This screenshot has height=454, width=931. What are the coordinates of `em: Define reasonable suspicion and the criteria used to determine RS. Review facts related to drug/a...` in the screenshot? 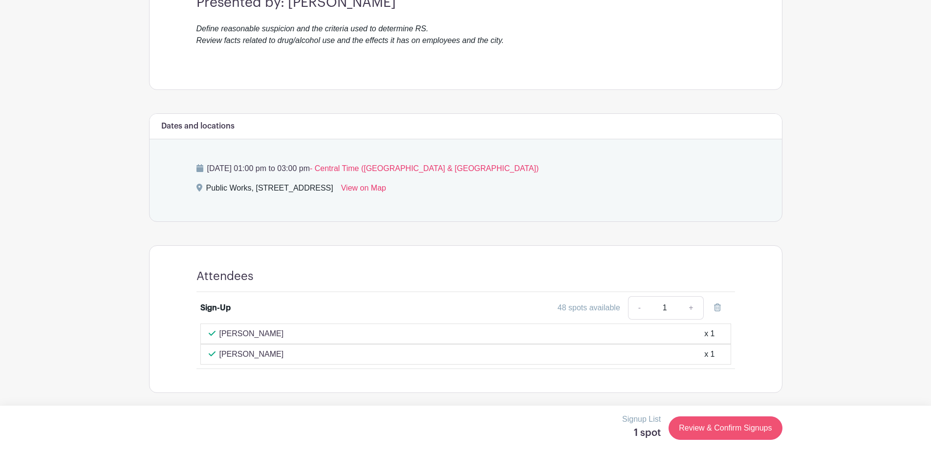 It's located at (350, 34).